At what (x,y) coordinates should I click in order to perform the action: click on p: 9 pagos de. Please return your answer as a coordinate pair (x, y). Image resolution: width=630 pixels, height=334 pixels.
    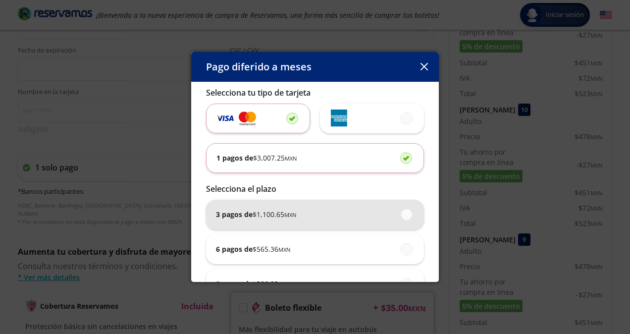
    Looking at the image, I should click on (253, 283).